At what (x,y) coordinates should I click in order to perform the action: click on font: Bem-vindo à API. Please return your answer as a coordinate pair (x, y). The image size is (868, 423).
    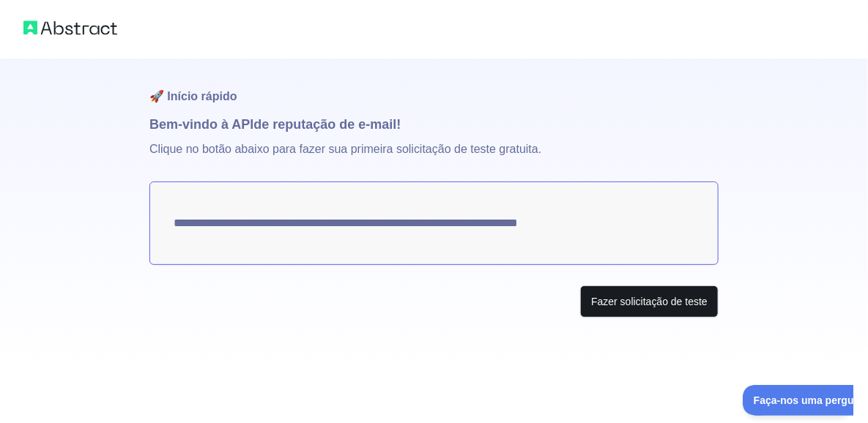
    Looking at the image, I should click on (201, 124).